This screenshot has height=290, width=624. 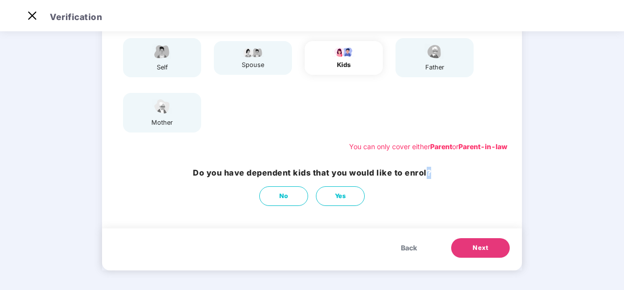 What do you see at coordinates (483, 146) in the screenshot?
I see `b: Parent-in-law` at bounding box center [483, 146].